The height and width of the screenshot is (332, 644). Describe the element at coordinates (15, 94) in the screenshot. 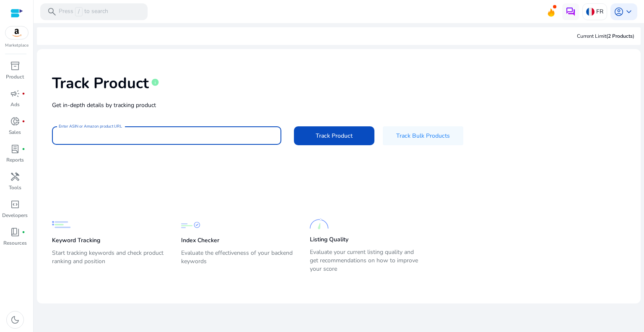

I see `span: campaign` at that location.